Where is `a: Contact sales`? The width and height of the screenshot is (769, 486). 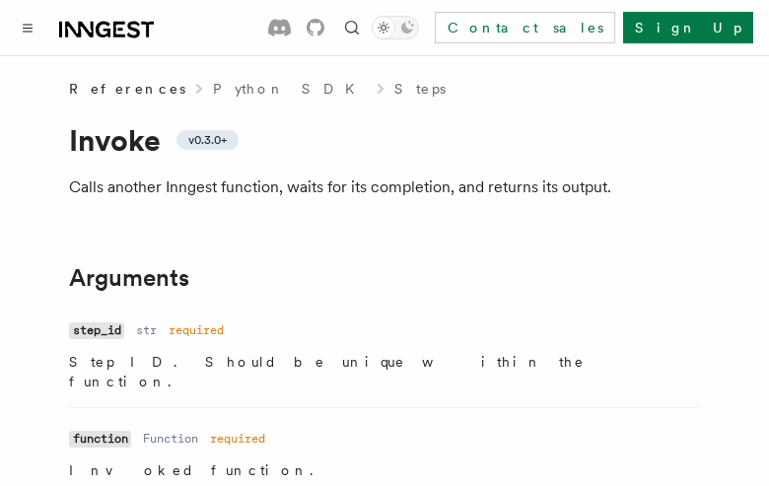
a: Contact sales is located at coordinates (525, 28).